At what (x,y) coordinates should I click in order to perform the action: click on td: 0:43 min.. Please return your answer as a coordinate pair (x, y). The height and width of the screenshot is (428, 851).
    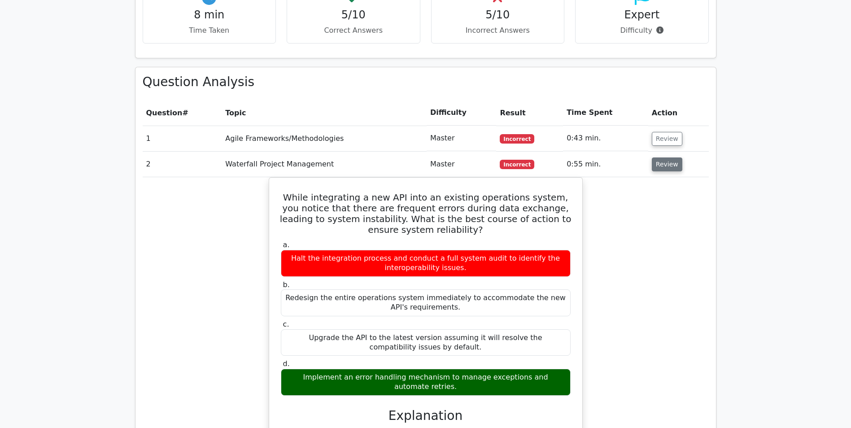
    Looking at the image, I should click on (606, 138).